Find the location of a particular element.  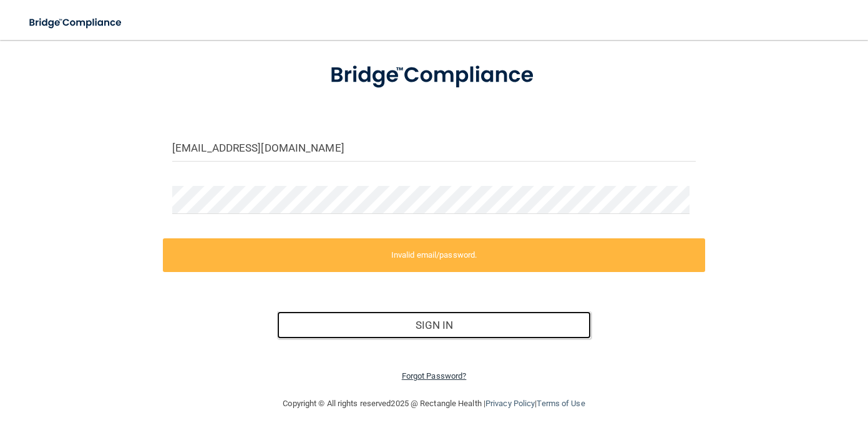

a: Terms of Use is located at coordinates (560, 403).